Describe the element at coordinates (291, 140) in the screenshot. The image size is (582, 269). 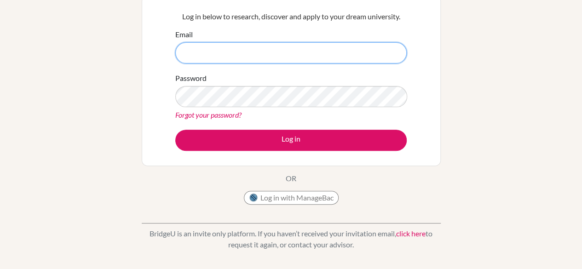
I see `button: Log in` at that location.